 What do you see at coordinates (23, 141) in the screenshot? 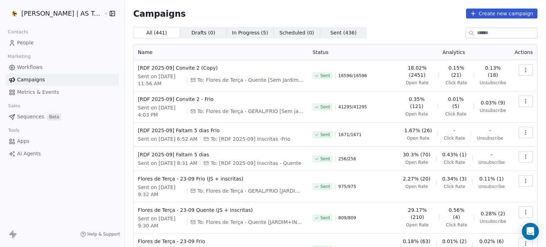
I see `span: Apps` at bounding box center [23, 141].